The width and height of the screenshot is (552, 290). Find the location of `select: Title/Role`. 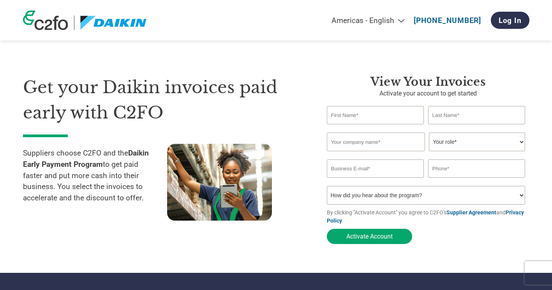

select: Title/Role is located at coordinates (477, 142).